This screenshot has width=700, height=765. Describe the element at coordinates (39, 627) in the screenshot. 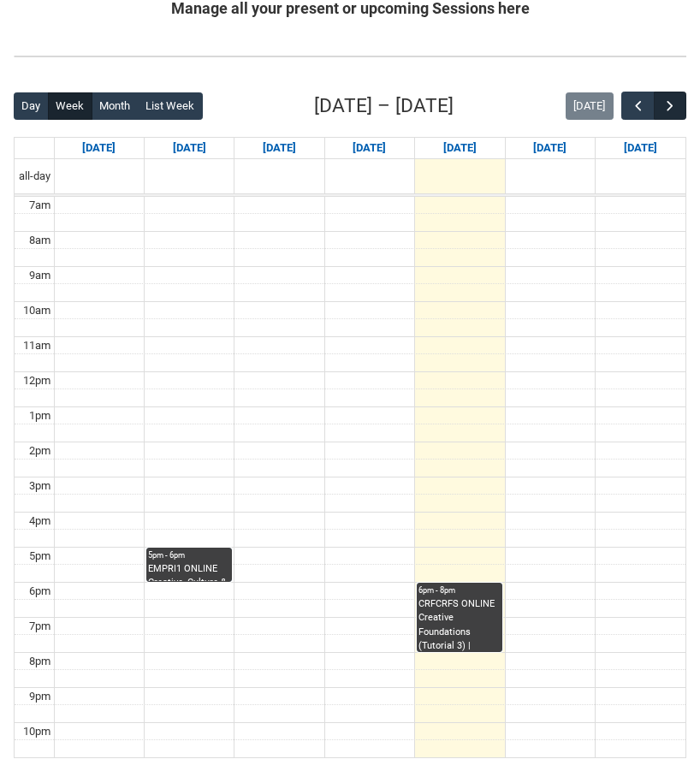

I see `div: 7pm` at that location.